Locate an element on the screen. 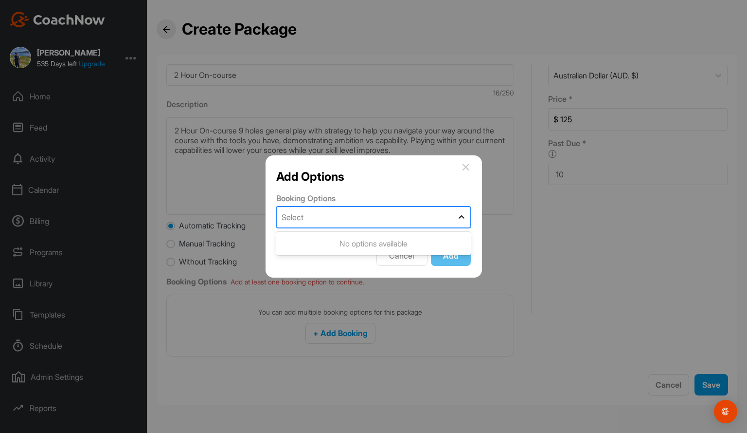 Image resolution: width=747 pixels, height=433 pixels. button: Cancel is located at coordinates (402, 255).